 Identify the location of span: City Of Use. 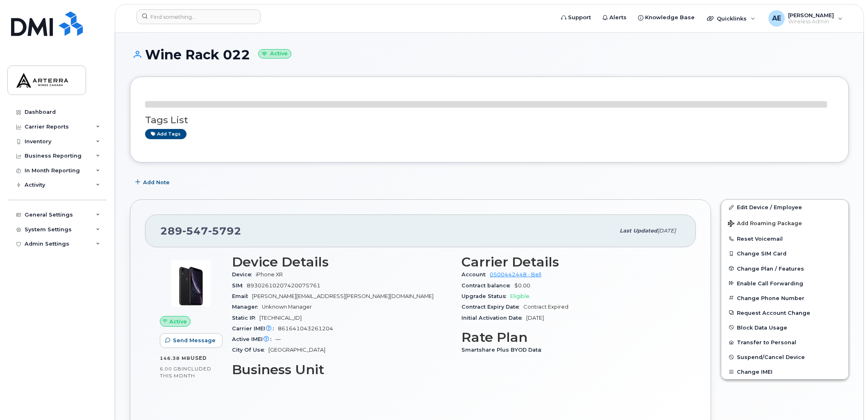
(250, 350).